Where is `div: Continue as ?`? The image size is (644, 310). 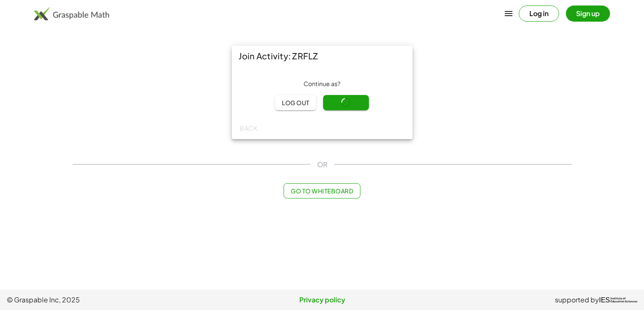
div: Continue as ? is located at coordinates (322, 84).